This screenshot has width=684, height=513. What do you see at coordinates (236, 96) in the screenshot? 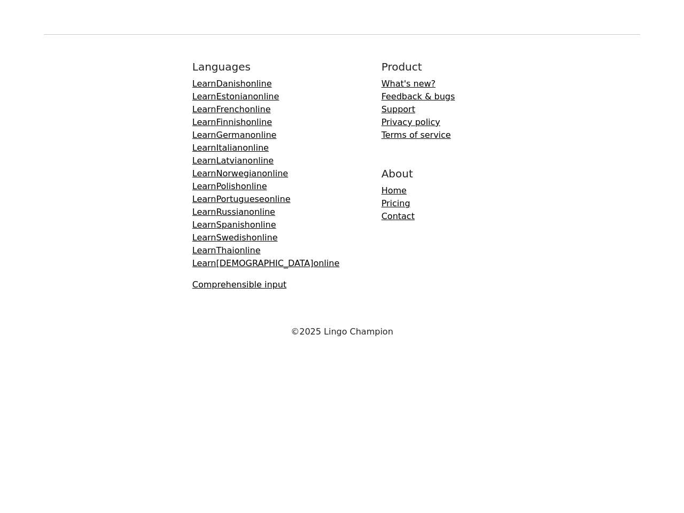
I see `a: LearnEstonianonline` at bounding box center [236, 96].